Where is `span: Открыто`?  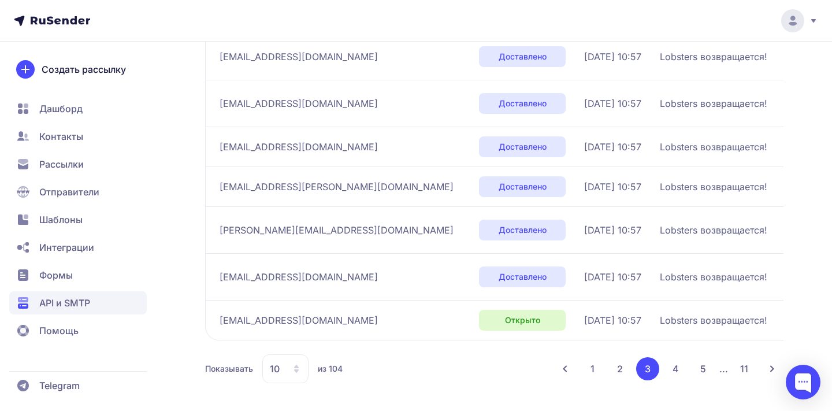
span: Открыто is located at coordinates (523, 320).